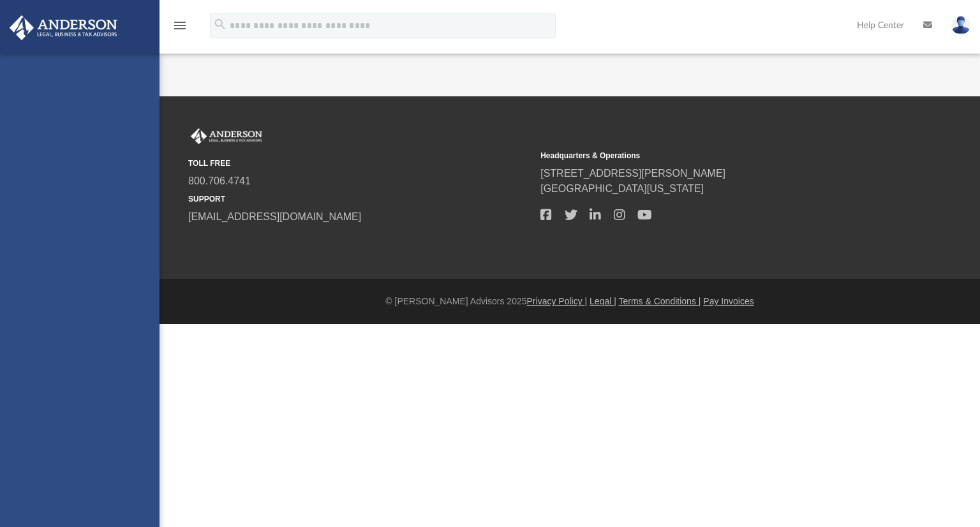  Describe the element at coordinates (180, 25) in the screenshot. I see `i: menu` at that location.